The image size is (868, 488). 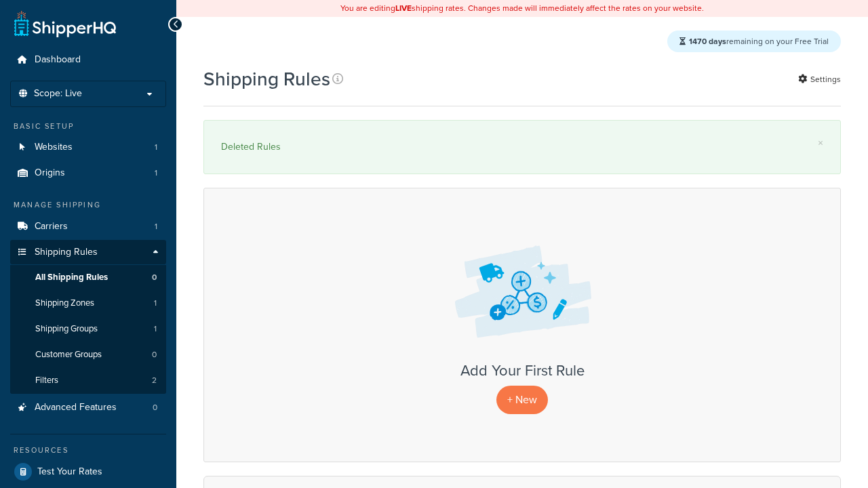 I want to click on span: Websites, so click(x=53, y=147).